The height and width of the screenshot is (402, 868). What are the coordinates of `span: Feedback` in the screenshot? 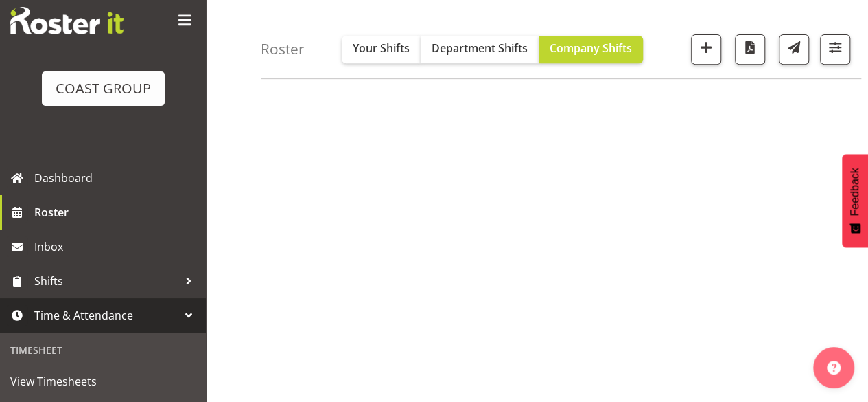 It's located at (855, 191).